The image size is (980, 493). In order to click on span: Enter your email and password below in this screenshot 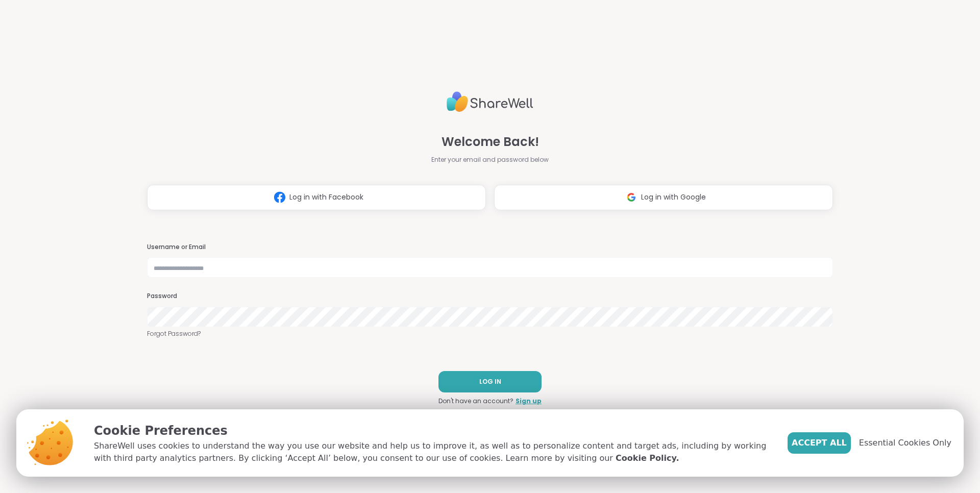, I will do `click(490, 160)`.